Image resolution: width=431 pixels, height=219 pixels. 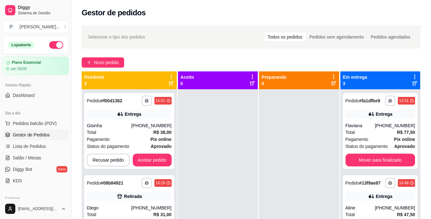 I want to click on div: Aline, so click(x=360, y=208).